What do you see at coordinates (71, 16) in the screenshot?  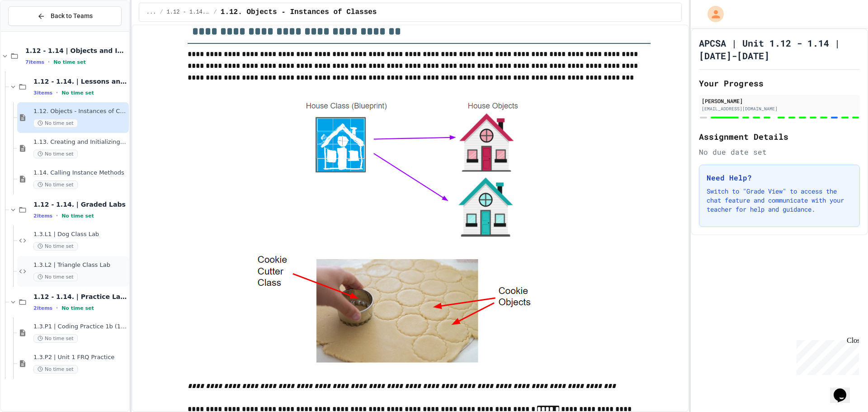 I see `span: Back to Teams` at bounding box center [71, 16].